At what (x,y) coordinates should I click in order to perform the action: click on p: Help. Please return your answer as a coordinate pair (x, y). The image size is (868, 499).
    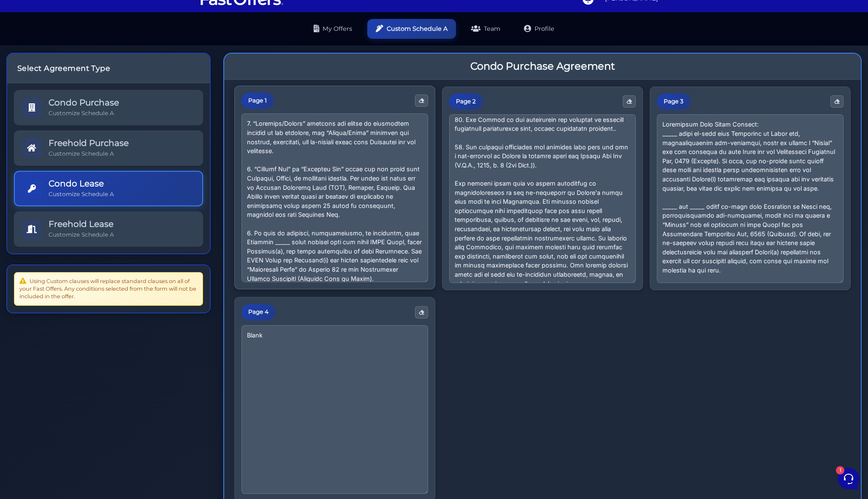
    Looking at the image, I should click on (136, 287).